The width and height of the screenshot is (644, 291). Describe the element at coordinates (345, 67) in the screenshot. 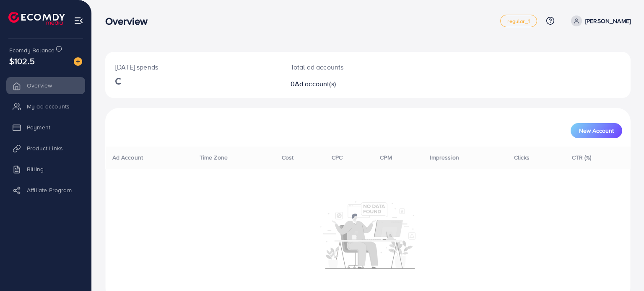

I see `p: Total ad accounts` at that location.